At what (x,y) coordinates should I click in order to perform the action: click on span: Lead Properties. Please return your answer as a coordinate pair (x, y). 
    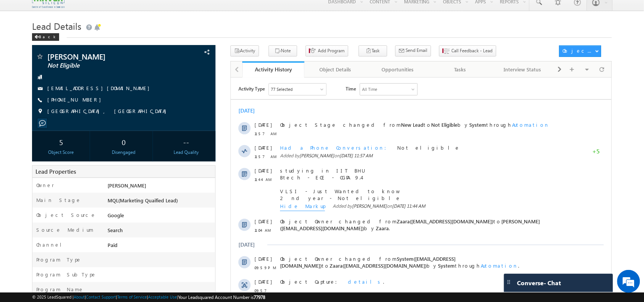
    Looking at the image, I should click on (55, 171).